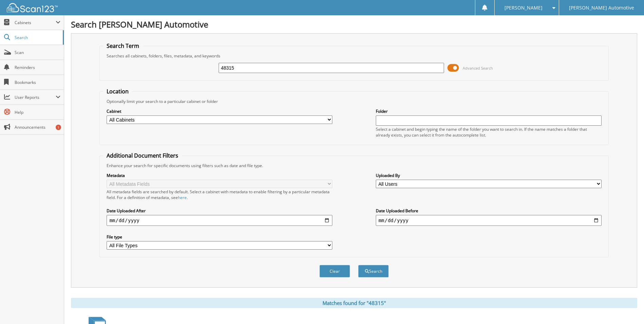  What do you see at coordinates (489, 111) in the screenshot?
I see `label: Folder` at bounding box center [489, 111].